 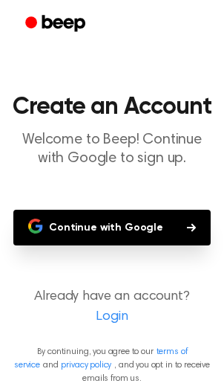 What do you see at coordinates (86, 365) in the screenshot?
I see `a: privacy policy` at bounding box center [86, 365].